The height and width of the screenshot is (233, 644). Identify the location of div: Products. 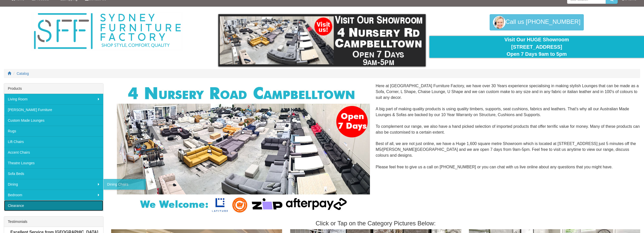
(54, 89).